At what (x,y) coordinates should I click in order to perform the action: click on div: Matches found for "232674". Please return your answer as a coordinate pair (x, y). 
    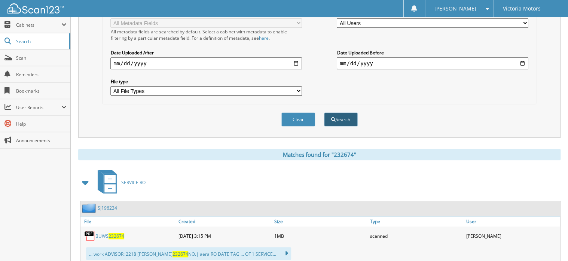
    Looking at the image, I should click on (319, 154).